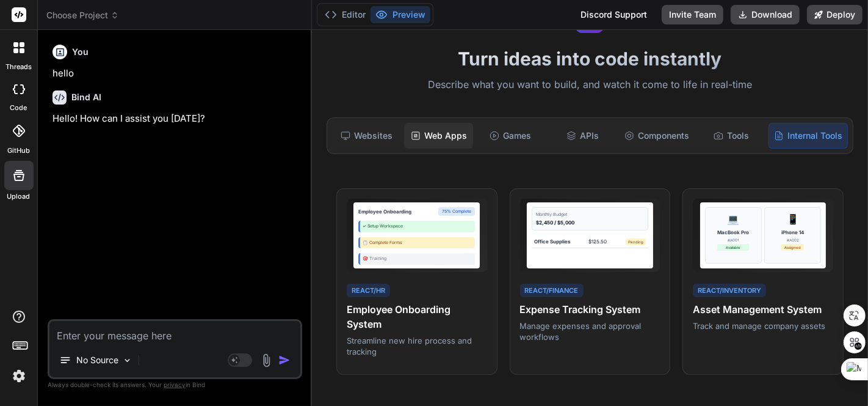 The height and width of the screenshot is (406, 868). Describe the element at coordinates (590, 215) in the screenshot. I see `div: Monthly Budget` at that location.